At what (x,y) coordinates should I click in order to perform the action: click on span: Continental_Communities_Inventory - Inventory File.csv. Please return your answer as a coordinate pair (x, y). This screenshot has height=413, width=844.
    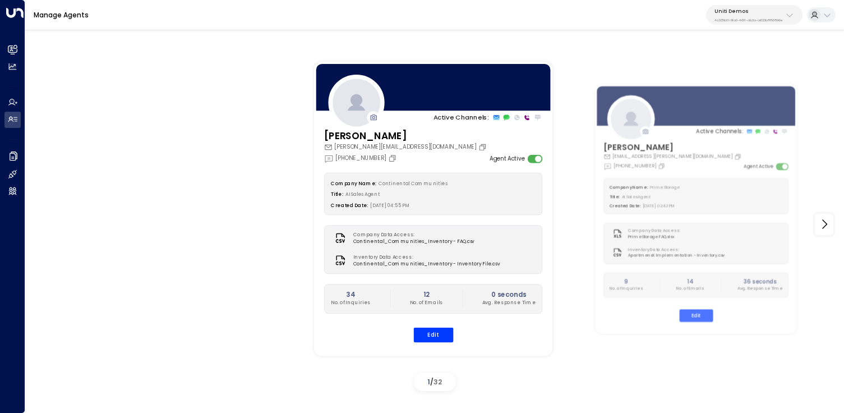
    Looking at the image, I should click on (426, 264).